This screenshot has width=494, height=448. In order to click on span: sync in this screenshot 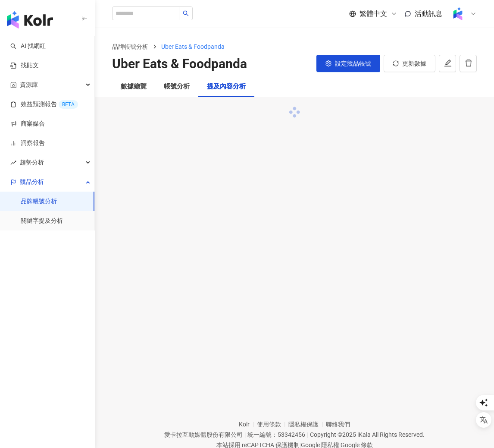, I will do `click(396, 64)`.